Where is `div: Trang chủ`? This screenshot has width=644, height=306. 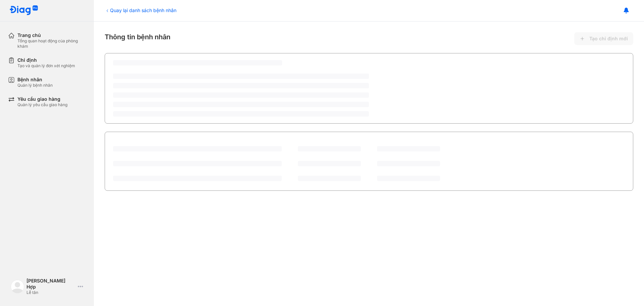
div: Trang chủ is located at coordinates (52, 35).